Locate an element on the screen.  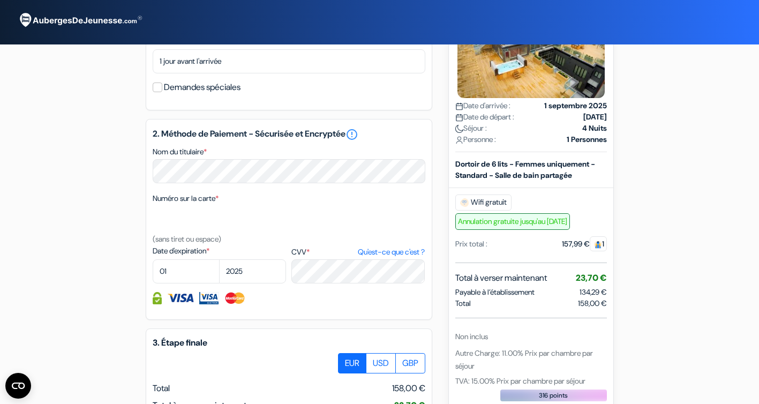
span: 134,29 € is located at coordinates (593, 291).